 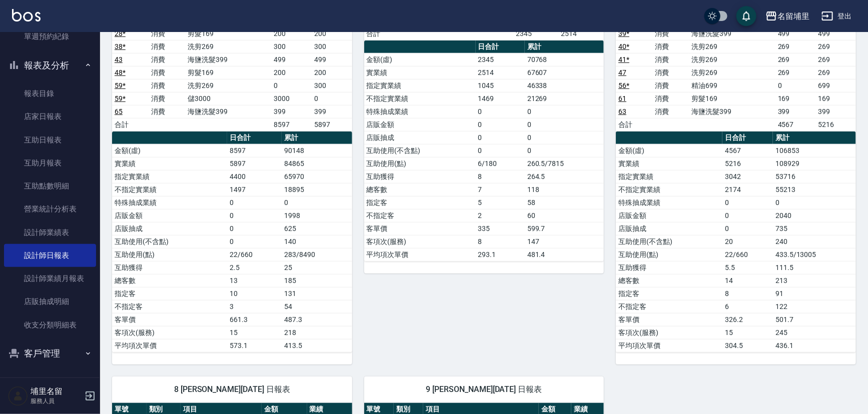 I want to click on td: 20, so click(x=747, y=242).